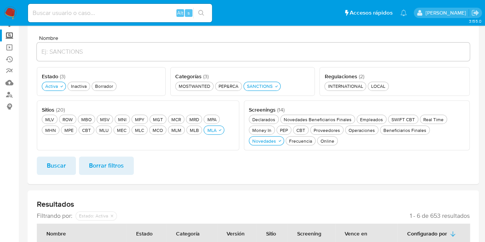  What do you see at coordinates (475, 21) in the screenshot?
I see `span: 3.155.0` at bounding box center [475, 21].